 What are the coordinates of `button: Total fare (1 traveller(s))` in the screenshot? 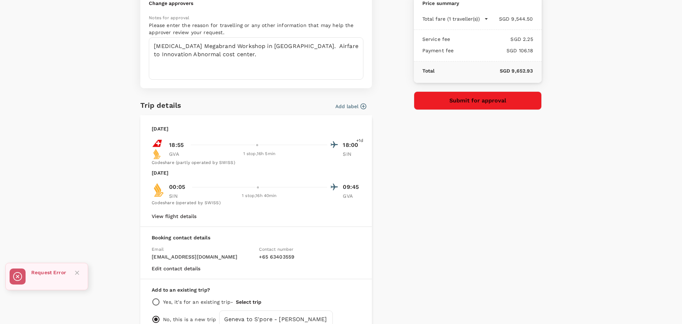 It's located at (455, 19).